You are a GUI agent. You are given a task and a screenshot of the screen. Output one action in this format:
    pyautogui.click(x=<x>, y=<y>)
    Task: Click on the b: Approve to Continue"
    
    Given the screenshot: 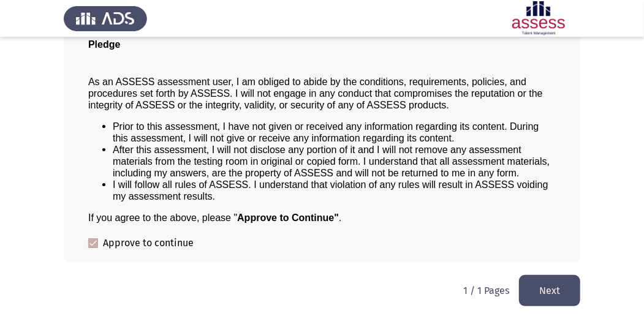 What is the action you would take?
    pyautogui.click(x=288, y=217)
    